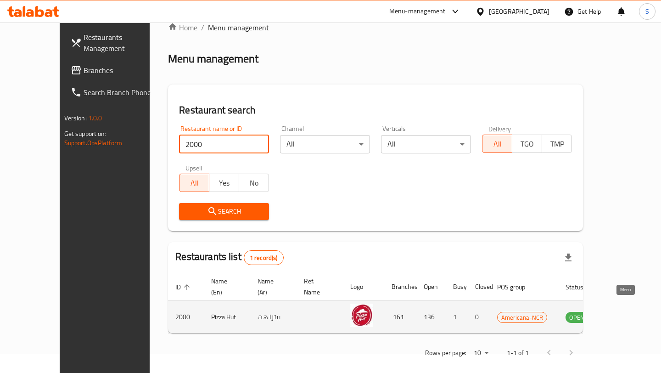  Describe the element at coordinates (457, 287) in the screenshot. I see `th: Busy` at that location.